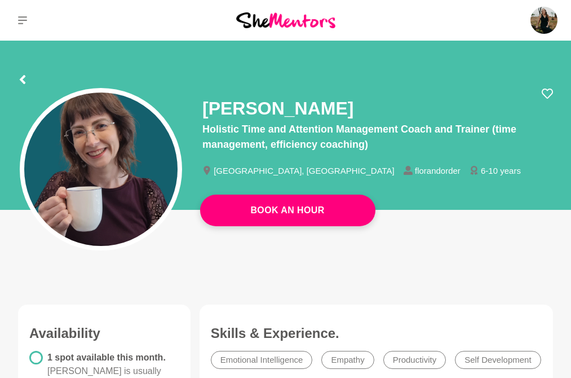  I want to click on p: Holistic Time and Attention Management Coach and Trainer (time management, efficiency coaching), so click(378, 137).